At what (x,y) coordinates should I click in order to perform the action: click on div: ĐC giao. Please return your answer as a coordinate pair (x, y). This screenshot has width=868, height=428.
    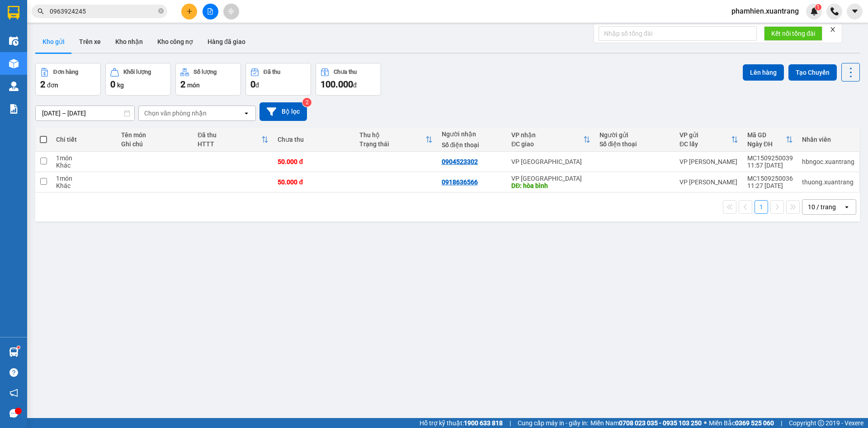
    Looking at the image, I should click on (547, 144).